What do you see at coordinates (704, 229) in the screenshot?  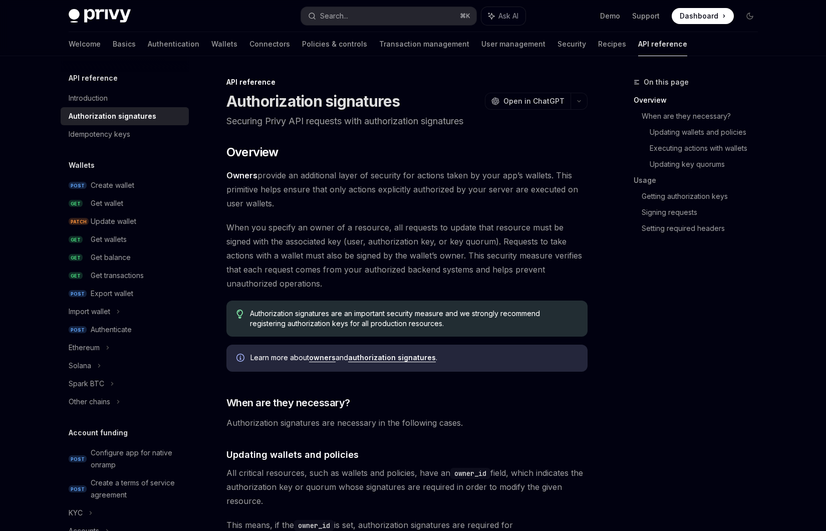 I see `a: Setting required headers` at bounding box center [704, 229].